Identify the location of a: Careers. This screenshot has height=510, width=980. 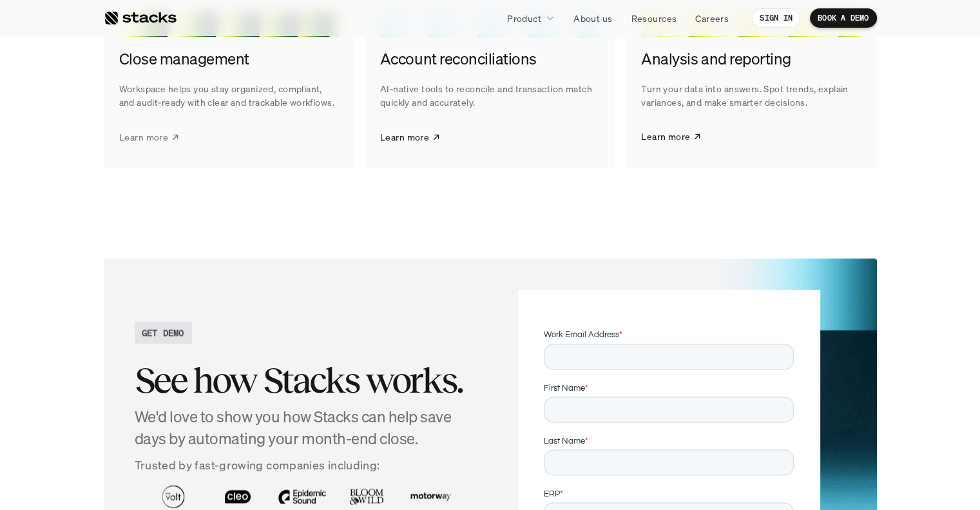
(712, 18).